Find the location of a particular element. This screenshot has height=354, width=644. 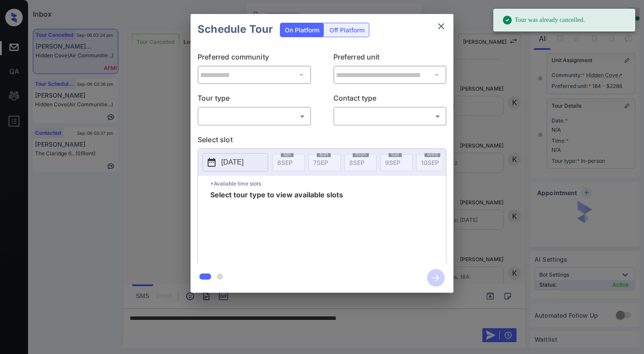

p: Select slot is located at coordinates (322, 142).